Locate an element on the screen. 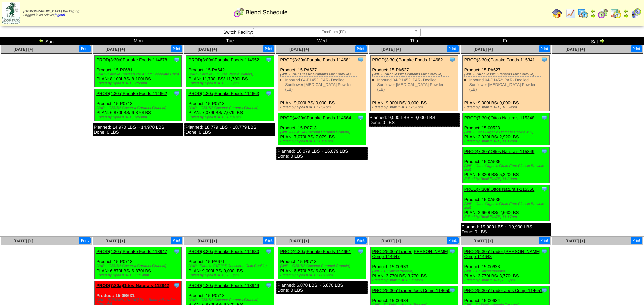 The height and width of the screenshot is (305, 644). div: Product: 15-0A535 PLAN: 2,660LBS / 2,660LBS is located at coordinates (506, 203).